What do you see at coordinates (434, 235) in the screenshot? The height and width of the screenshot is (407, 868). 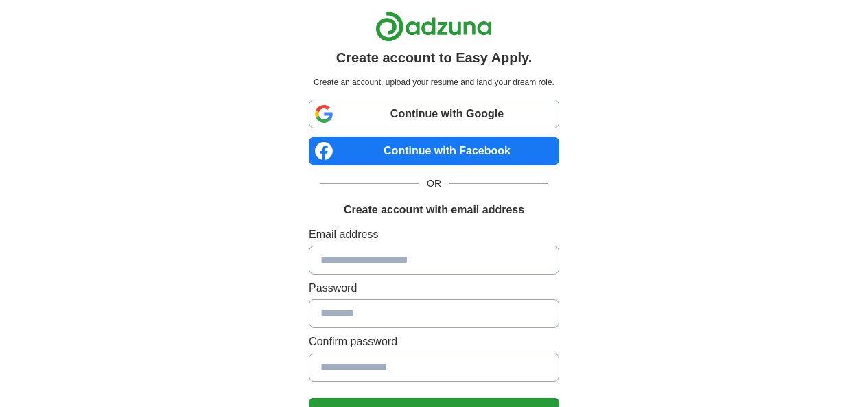 I see `label: Email address` at bounding box center [434, 235].